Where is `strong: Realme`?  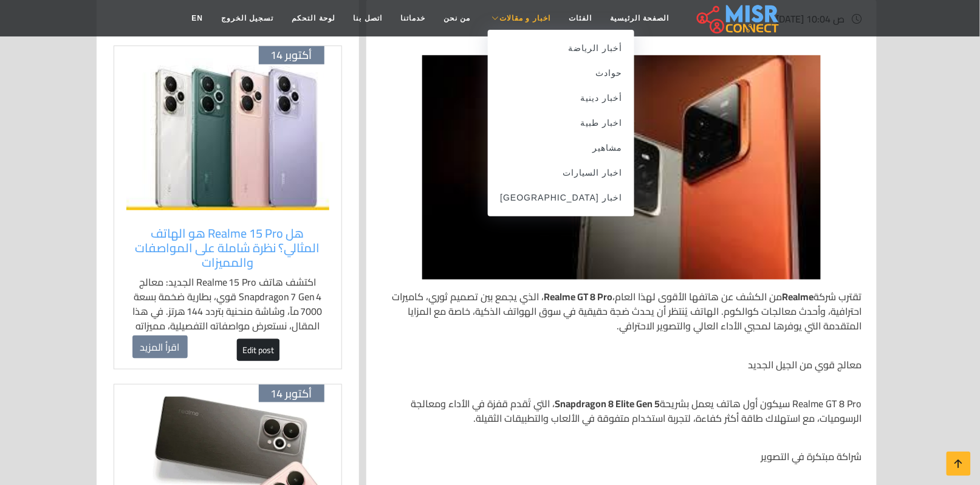
strong: Realme is located at coordinates (799, 296).